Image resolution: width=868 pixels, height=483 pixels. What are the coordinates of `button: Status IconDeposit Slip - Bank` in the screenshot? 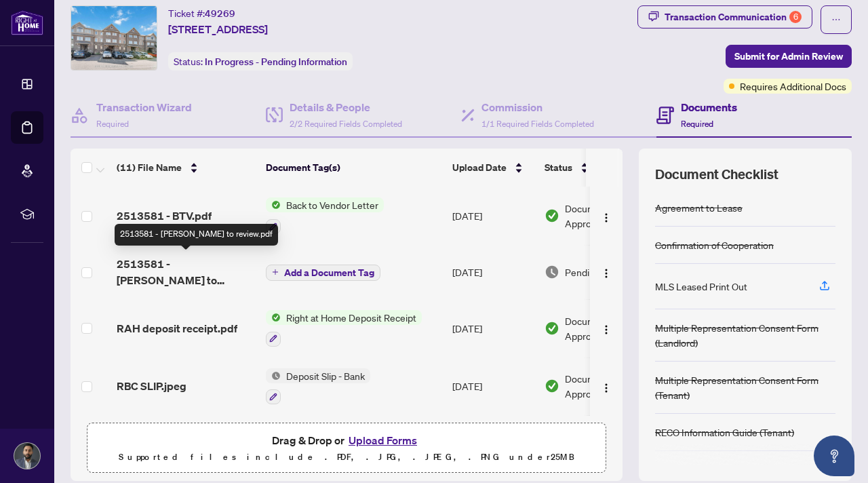 It's located at (318, 387).